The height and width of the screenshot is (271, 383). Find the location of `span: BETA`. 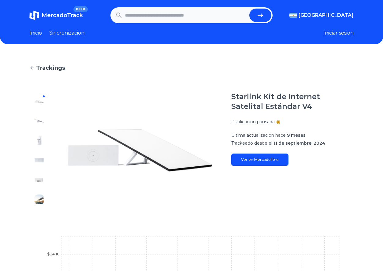

span: BETA is located at coordinates (80, 9).